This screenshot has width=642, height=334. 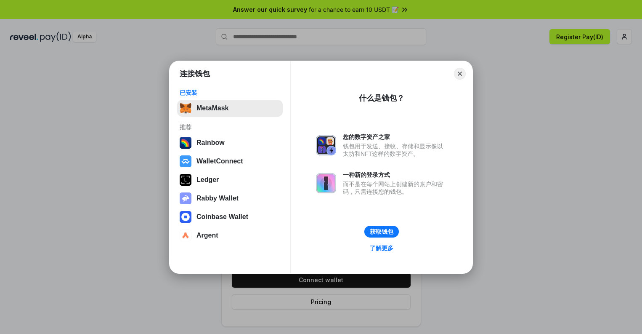 I want to click on div: WalletConnect, so click(x=220, y=161).